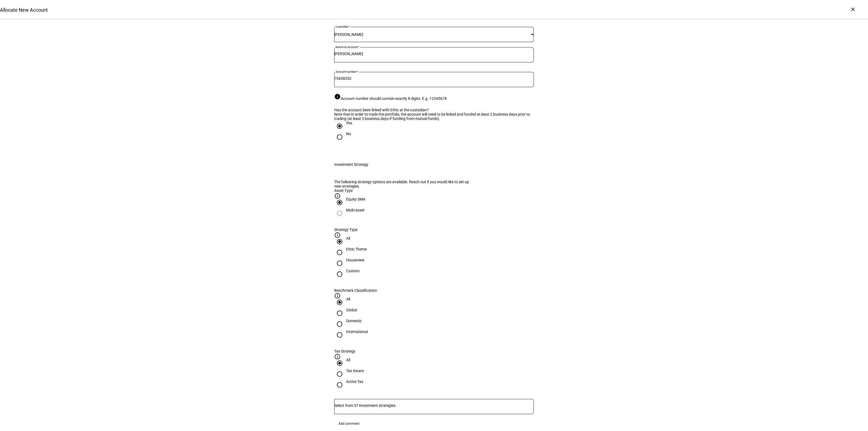 The height and width of the screenshot is (431, 868). What do you see at coordinates (354, 321) in the screenshot?
I see `div: Domestic` at bounding box center [354, 321].